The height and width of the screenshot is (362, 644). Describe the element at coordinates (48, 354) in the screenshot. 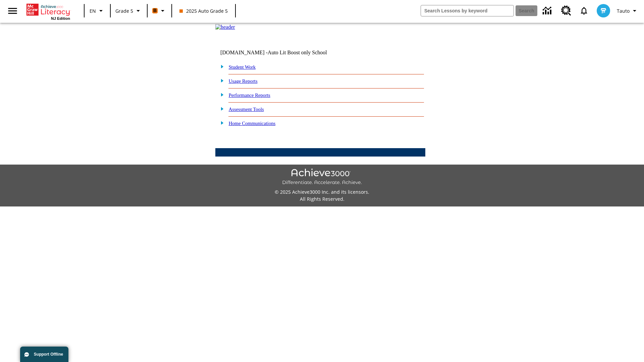

I see `span: Support Offline` at that location.